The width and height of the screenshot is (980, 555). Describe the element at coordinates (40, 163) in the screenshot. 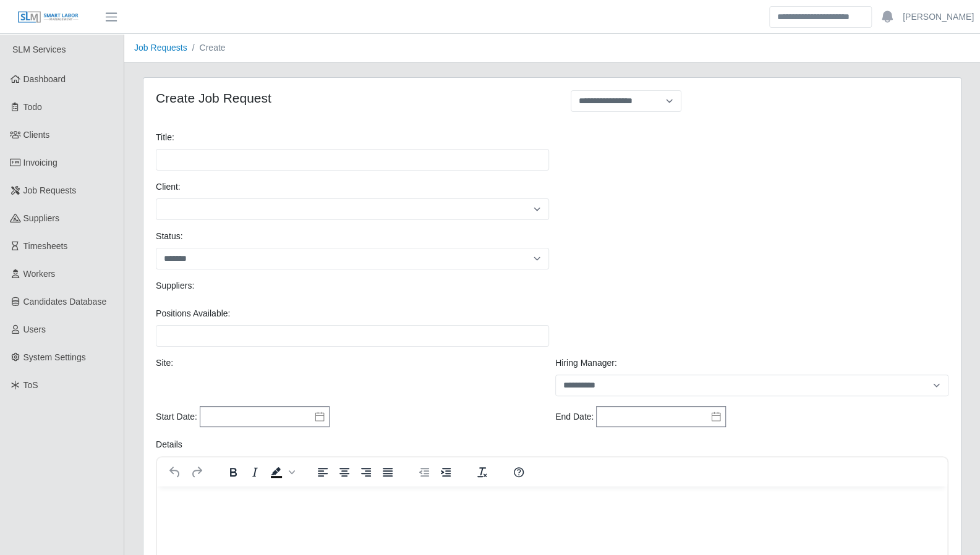

I see `span: Invoicing` at that location.